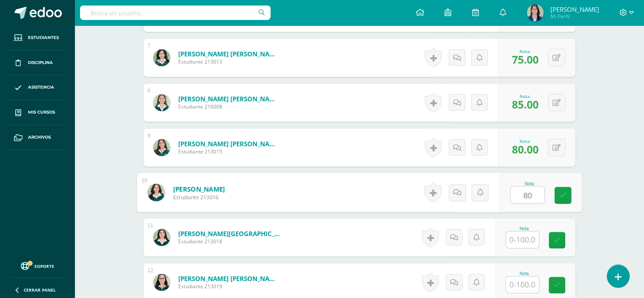  I want to click on span: Archivos, so click(39, 137).